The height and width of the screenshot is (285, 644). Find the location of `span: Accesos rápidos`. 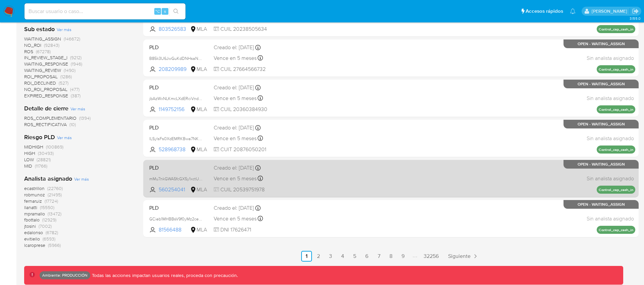

span: Accesos rápidos is located at coordinates (545, 11).